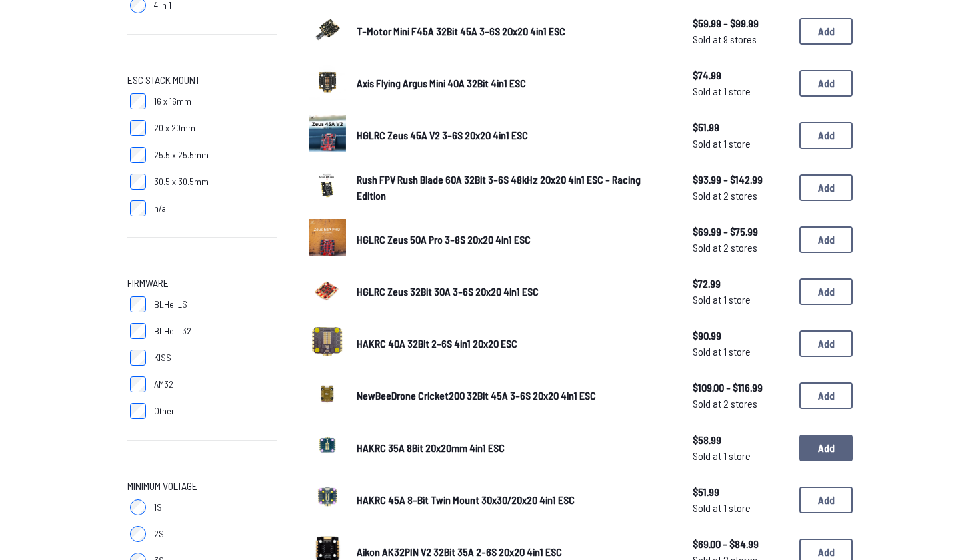 The image size is (980, 560). I want to click on span: 1S, so click(158, 507).